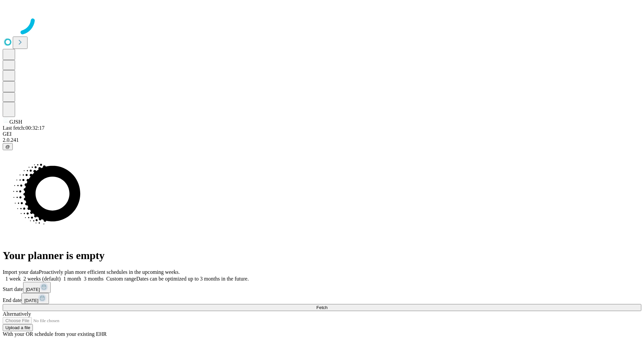  Describe the element at coordinates (42, 279) in the screenshot. I see `span: 2 weeks (default)` at that location.